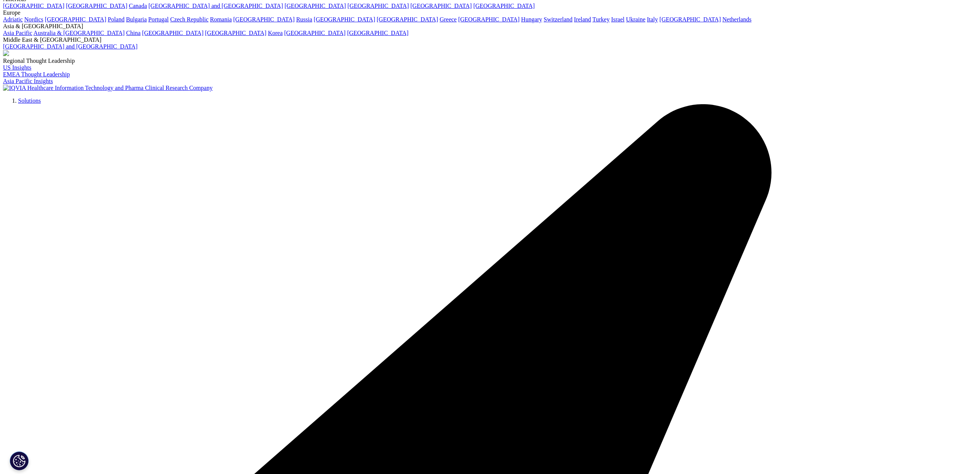 The height and width of the screenshot is (474, 980). I want to click on a: Switzerland, so click(558, 19).